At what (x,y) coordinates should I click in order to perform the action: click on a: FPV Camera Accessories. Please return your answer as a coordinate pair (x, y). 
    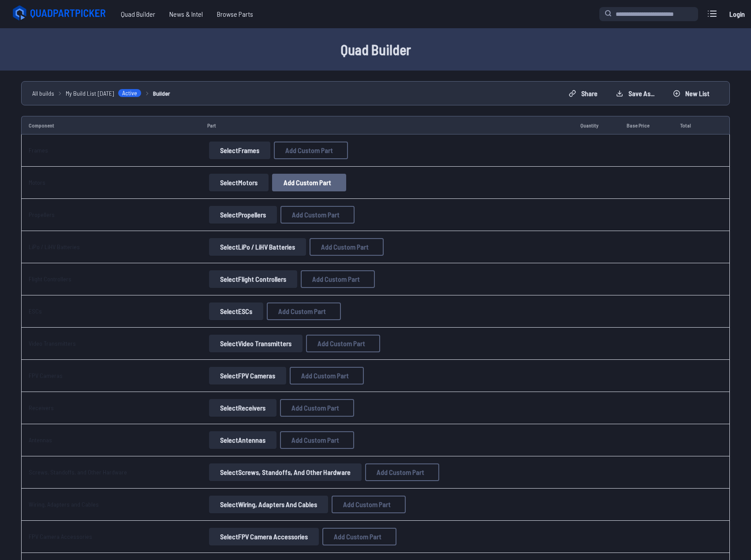
    Looking at the image, I should click on (60, 536).